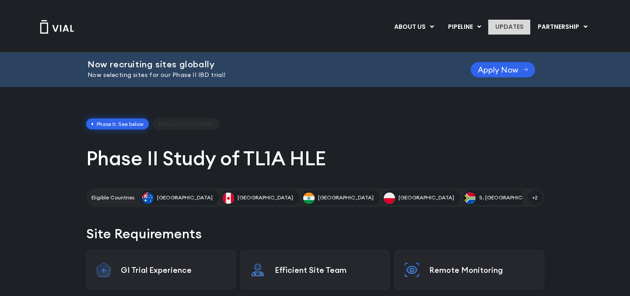  I want to click on a: PIPELINEMenu Toggle, so click(464, 27).